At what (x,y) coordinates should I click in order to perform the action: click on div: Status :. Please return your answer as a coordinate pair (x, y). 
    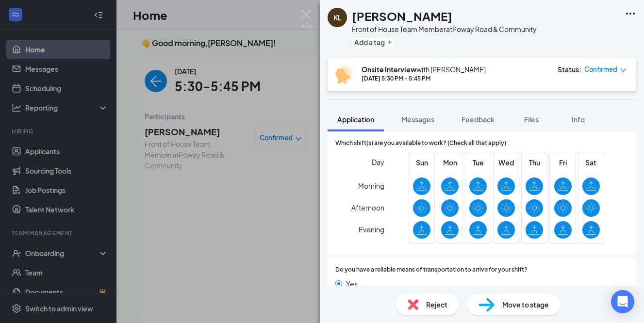
    Looking at the image, I should click on (569, 69).